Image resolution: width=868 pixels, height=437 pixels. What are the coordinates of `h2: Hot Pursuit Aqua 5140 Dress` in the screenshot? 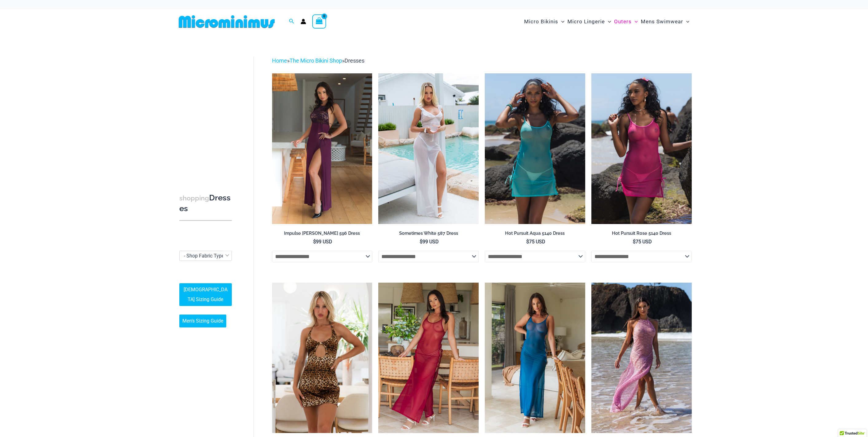 It's located at (535, 233).